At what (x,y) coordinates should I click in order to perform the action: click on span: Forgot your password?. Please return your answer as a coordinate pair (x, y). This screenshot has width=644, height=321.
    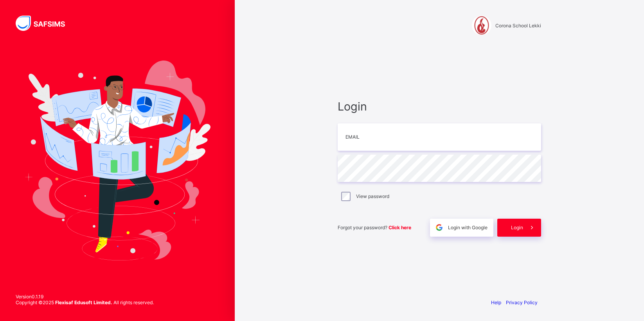
    Looking at the image, I should click on (374, 227).